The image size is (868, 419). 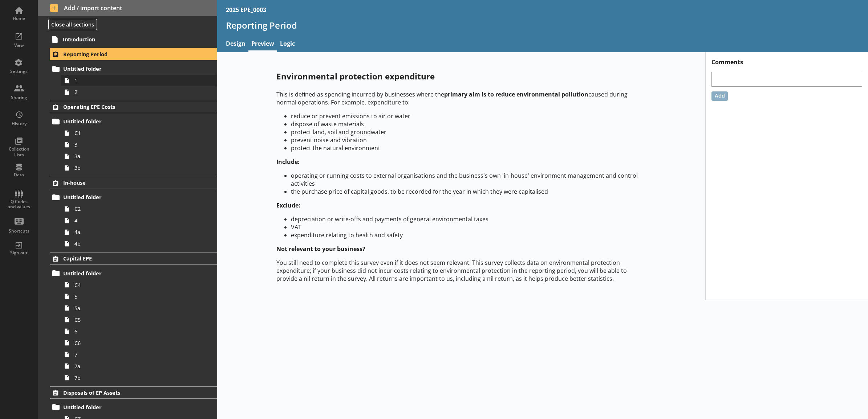 What do you see at coordinates (133, 39) in the screenshot?
I see `a: Introduction` at bounding box center [133, 39].